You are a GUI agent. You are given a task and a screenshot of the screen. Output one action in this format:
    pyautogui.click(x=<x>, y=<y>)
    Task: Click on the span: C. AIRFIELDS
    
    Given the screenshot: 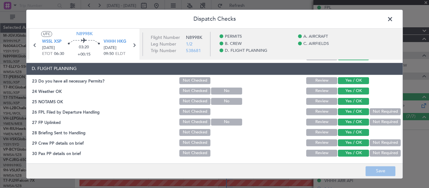 What is the action you would take?
    pyautogui.click(x=316, y=44)
    